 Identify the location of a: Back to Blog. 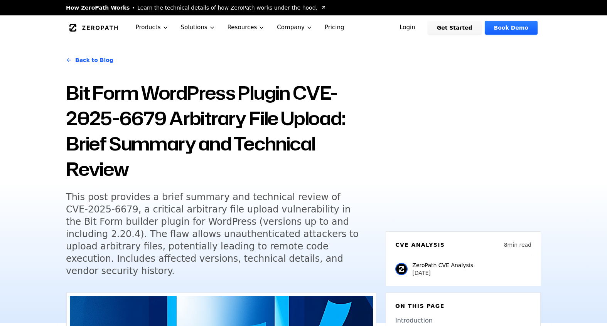
(89, 60).